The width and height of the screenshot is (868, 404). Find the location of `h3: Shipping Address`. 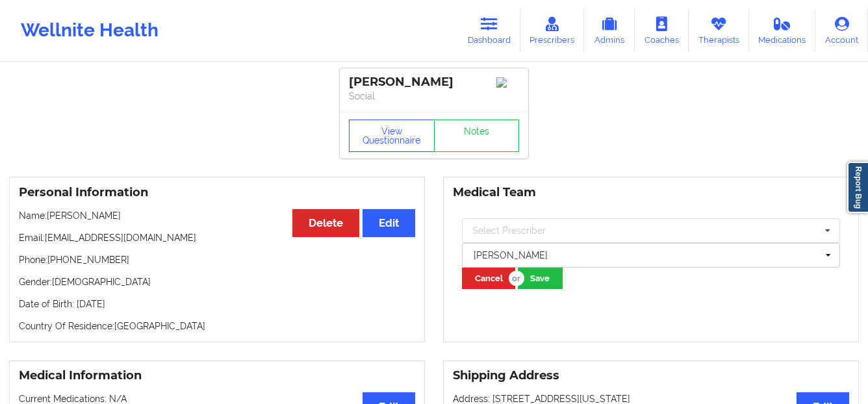

h3: Shipping Address is located at coordinates (651, 375).